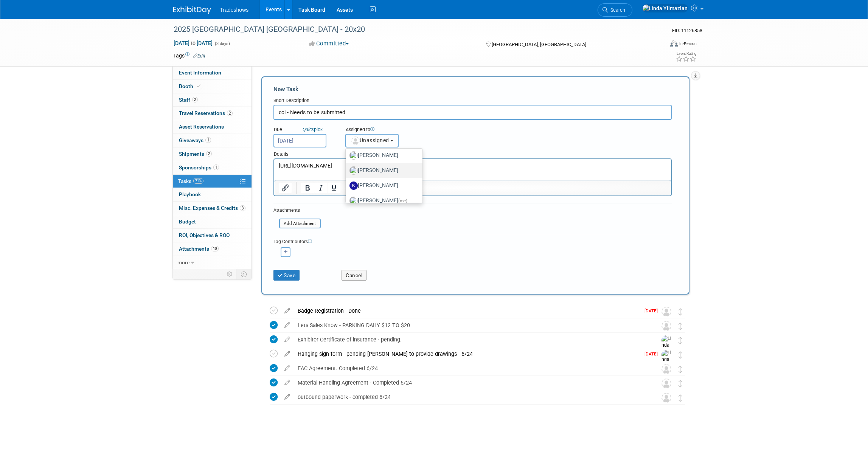  Describe the element at coordinates (212, 140) in the screenshot. I see `a: Giveaways1` at that location.